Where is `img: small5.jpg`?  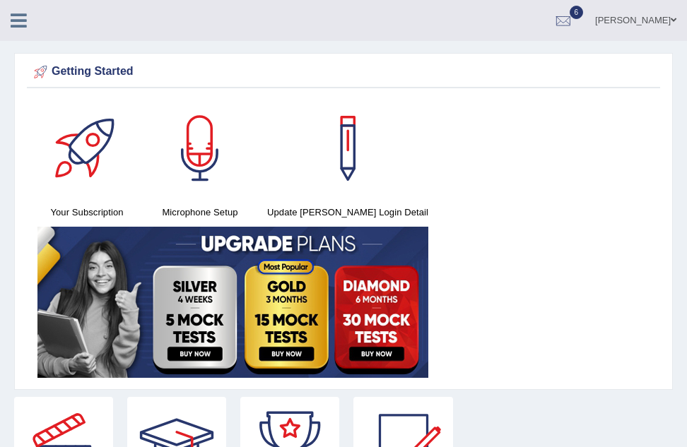
img: small5.jpg is located at coordinates (232, 302).